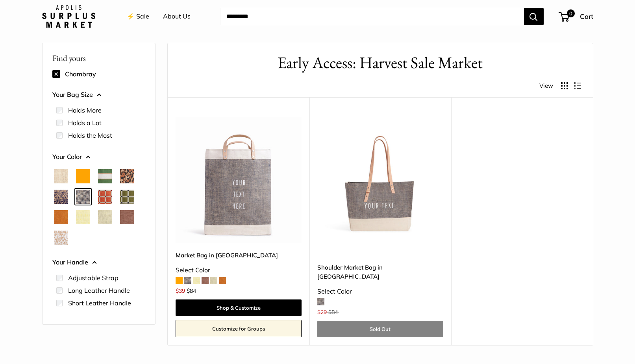  I want to click on img: description_Our first Chambray Shoulder Market Bag, so click(381, 180).